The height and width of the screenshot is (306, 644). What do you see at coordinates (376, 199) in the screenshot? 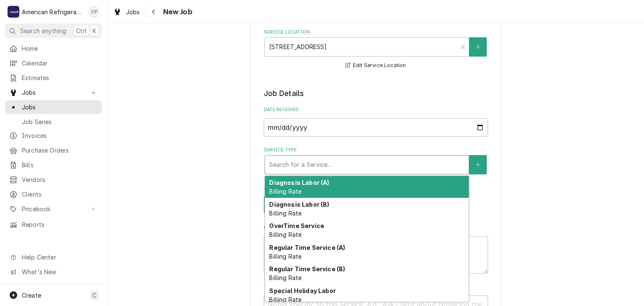
I see `div: Job Type` at bounding box center [376, 199].